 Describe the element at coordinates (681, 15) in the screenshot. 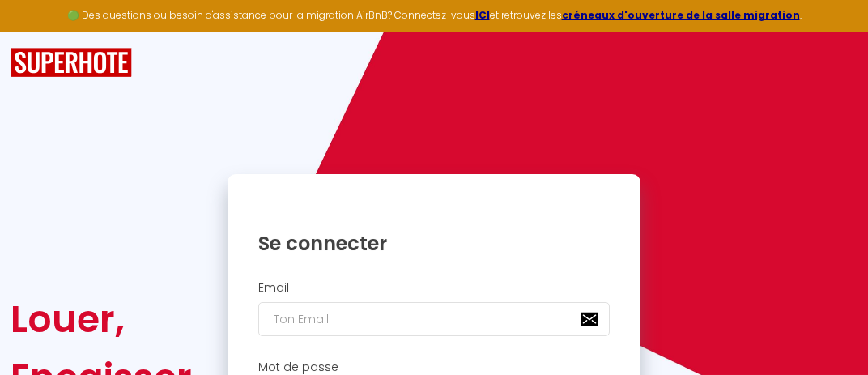

I see `strong: créneaux d'ouverture de la salle migration` at that location.